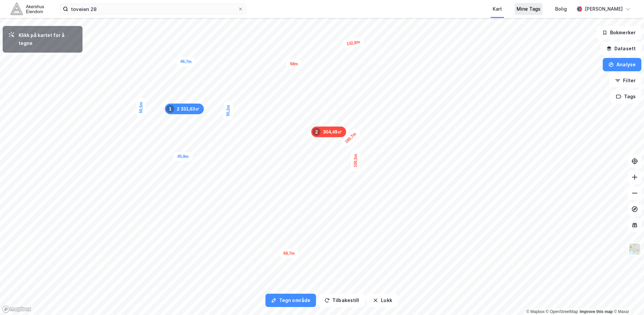 The height and width of the screenshot is (315, 644). I want to click on button: Analyse, so click(622, 65).